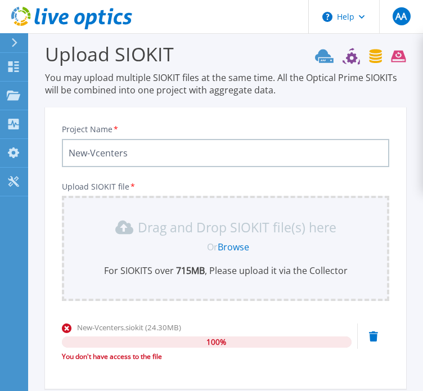 Image resolution: width=423 pixels, height=391 pixels. Describe the element at coordinates (216, 342) in the screenshot. I see `span: 100 %` at that location.